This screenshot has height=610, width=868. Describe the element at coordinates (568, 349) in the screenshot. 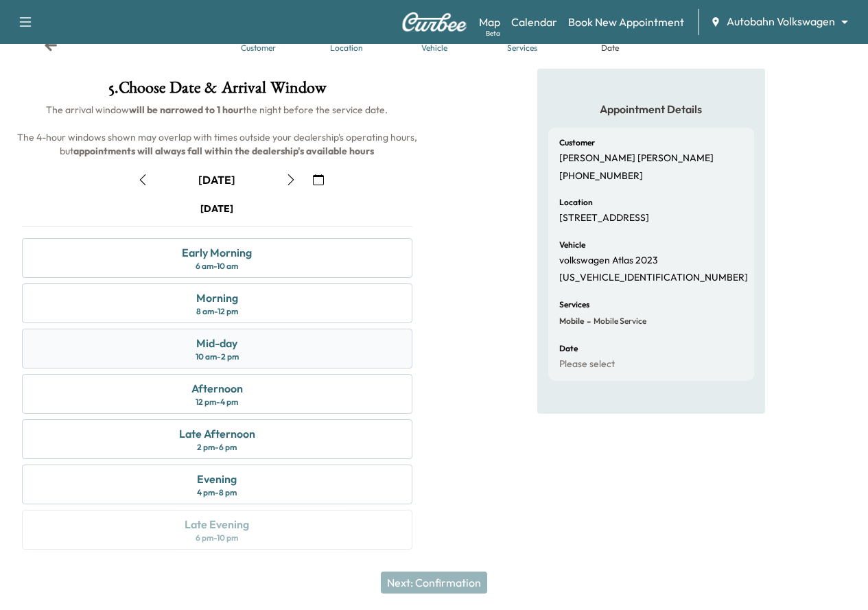

I see `h6: Date` at that location.